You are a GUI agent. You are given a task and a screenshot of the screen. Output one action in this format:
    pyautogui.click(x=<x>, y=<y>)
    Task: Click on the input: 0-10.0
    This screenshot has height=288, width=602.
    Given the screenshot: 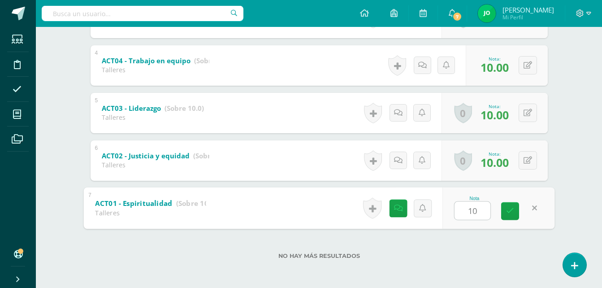 What is the action you would take?
    pyautogui.click(x=472, y=210)
    